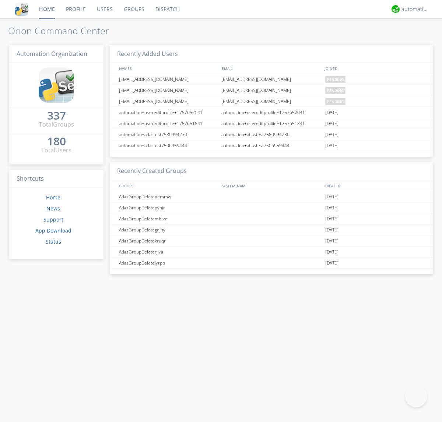  Describe the element at coordinates (271, 171) in the screenshot. I see `h3: Recently Created Groups` at that location.